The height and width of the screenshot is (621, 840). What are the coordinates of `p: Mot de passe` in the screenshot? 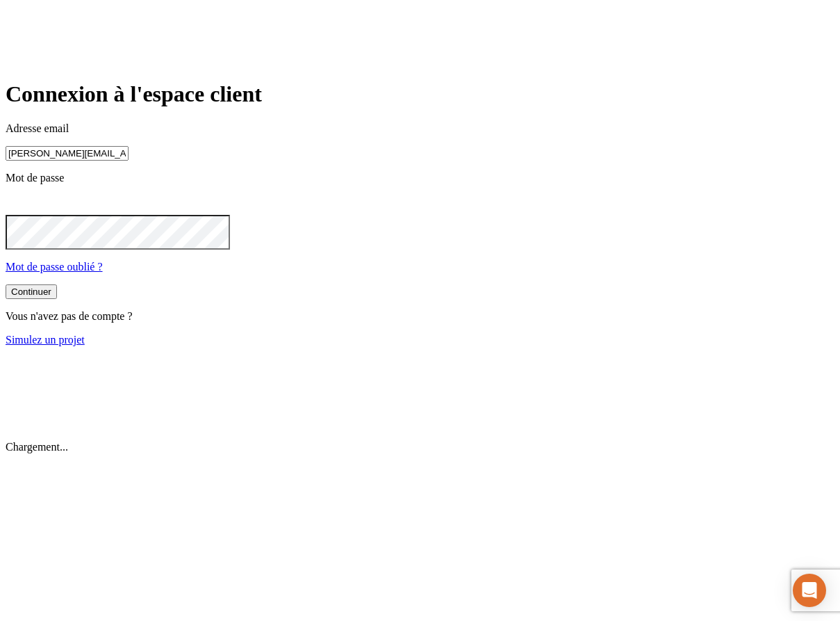 It's located at (419, 178).